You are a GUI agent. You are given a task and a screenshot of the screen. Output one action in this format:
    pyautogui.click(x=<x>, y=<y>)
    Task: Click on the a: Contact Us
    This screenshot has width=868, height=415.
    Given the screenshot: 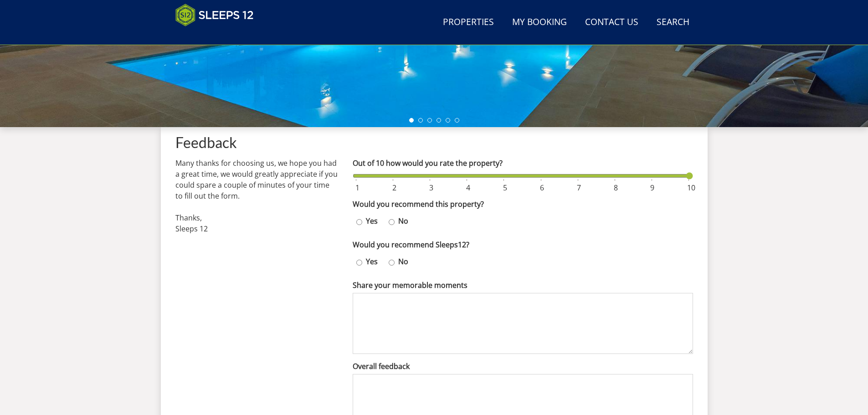 What is the action you would take?
    pyautogui.click(x=612, y=23)
    